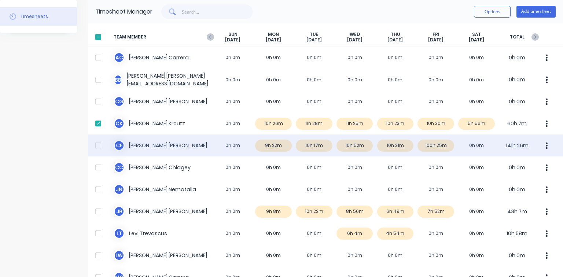 Image resolution: width=563 pixels, height=277 pixels. Describe the element at coordinates (163, 37) in the screenshot. I see `span: TEAM MEMBER` at that location.